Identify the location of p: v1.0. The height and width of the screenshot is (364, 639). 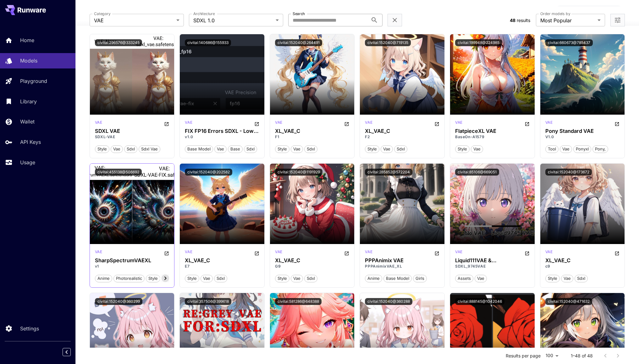
(222, 137).